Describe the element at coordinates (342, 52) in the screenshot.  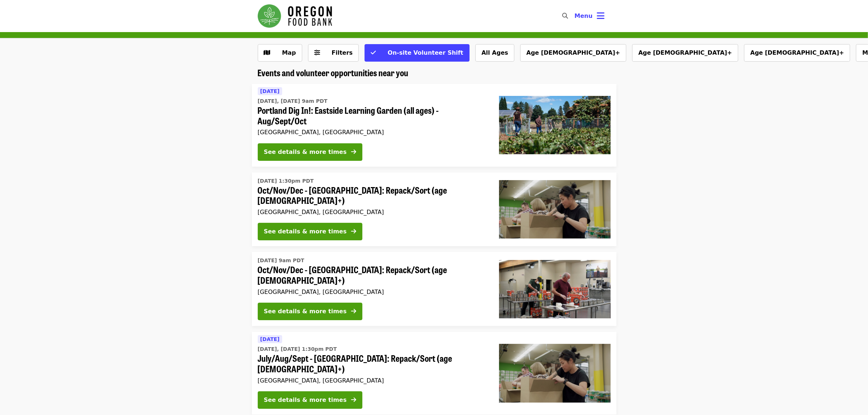
I see `span: Filters` at that location.